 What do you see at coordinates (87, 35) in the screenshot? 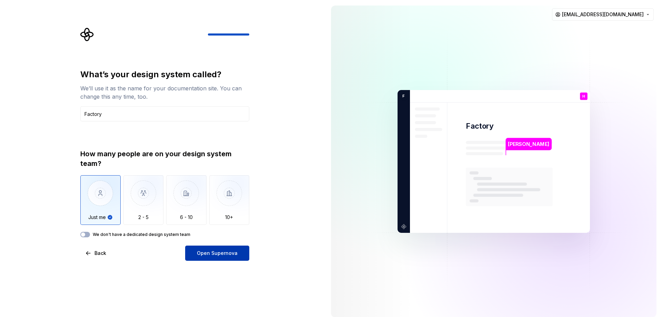
I see `svg: Supernova Logo` at bounding box center [87, 35].